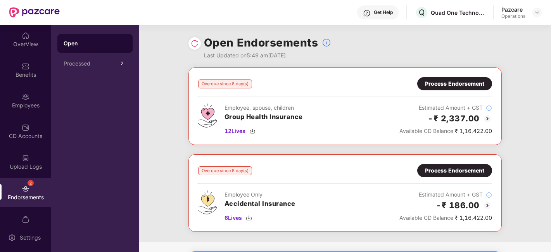 This screenshot has height=252, width=551. I want to click on h2: -₹ 186.00, so click(458, 205).